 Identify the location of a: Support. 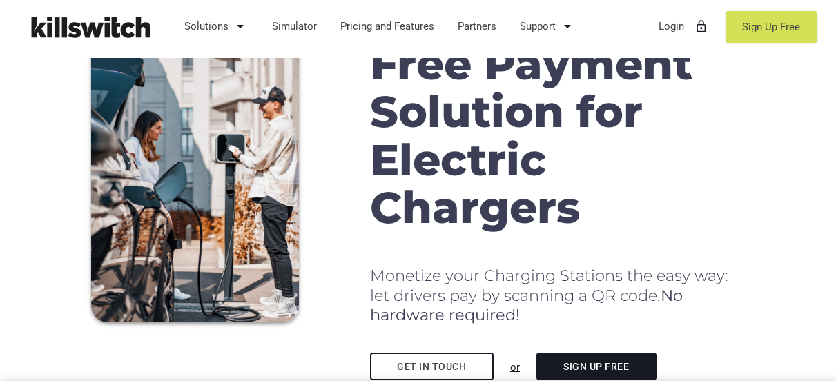
(548, 26).